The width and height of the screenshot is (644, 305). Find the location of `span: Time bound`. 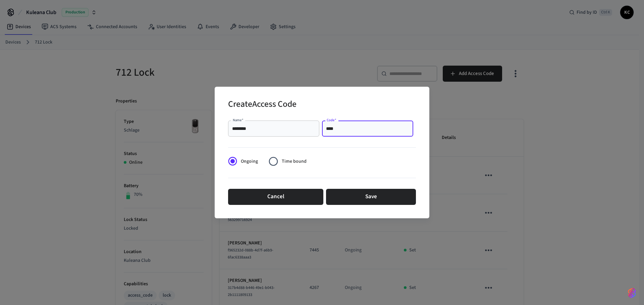

span: Time bound is located at coordinates (294, 162).